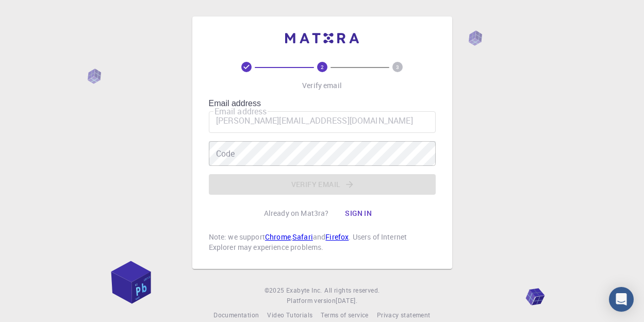  What do you see at coordinates (322, 104) in the screenshot?
I see `label: Email address` at bounding box center [322, 104].